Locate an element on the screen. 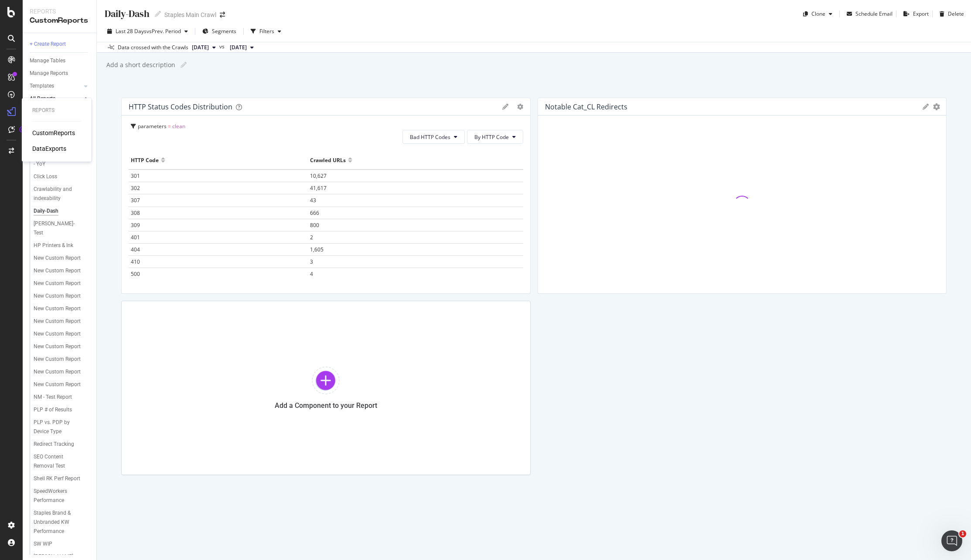  button: Filters is located at coordinates (266, 31).